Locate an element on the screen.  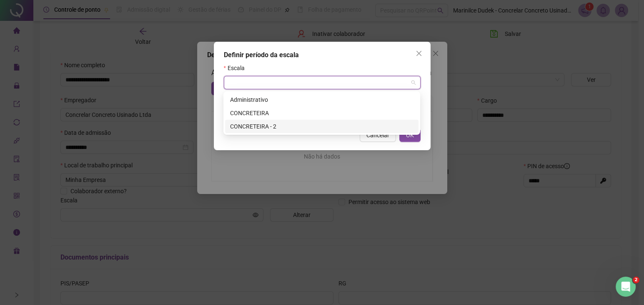
span: close is located at coordinates (419, 53).